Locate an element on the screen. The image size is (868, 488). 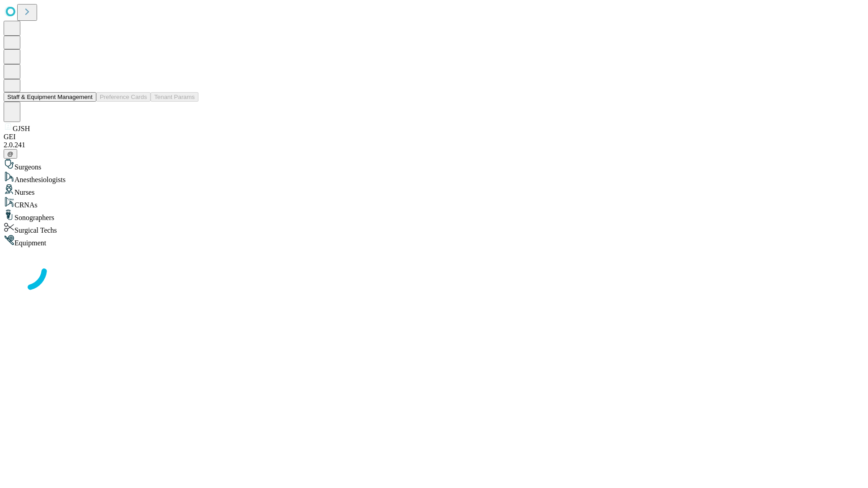
div: Anesthesiologists is located at coordinates (434, 178).